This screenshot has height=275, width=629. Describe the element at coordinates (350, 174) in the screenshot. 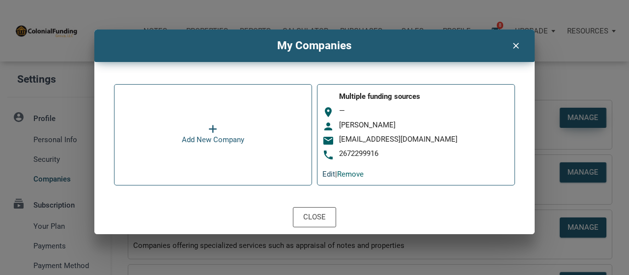

I see `a: Remove` at that location.